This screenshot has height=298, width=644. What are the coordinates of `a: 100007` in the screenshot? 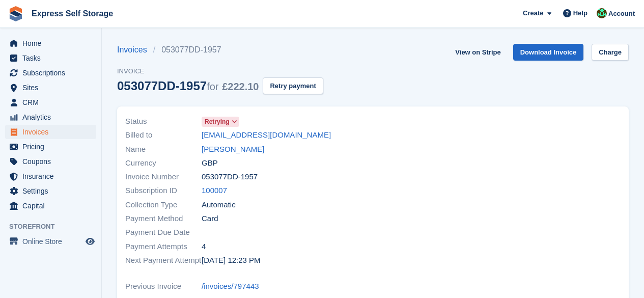 It's located at (214, 191).